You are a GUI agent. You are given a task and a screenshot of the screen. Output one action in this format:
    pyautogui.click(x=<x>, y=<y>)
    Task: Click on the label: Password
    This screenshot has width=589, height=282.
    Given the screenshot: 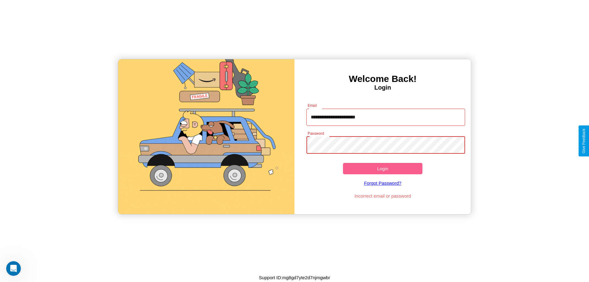 What is the action you would take?
    pyautogui.click(x=316, y=133)
    